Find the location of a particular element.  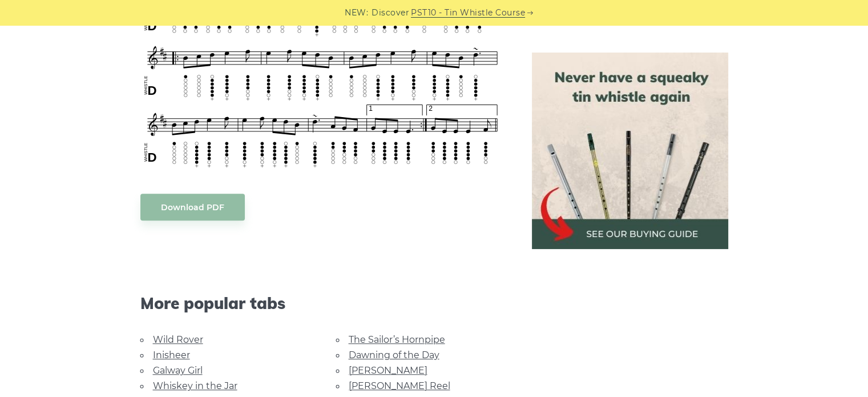

a: Download PDF is located at coordinates (192, 207).